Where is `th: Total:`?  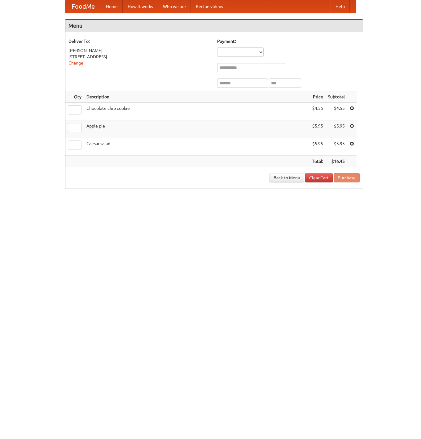
th: Total: is located at coordinates (318, 161).